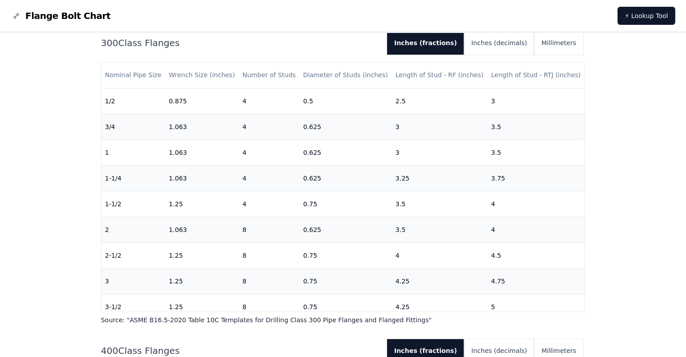 This screenshot has height=357, width=686. Describe the element at coordinates (60, 16) in the screenshot. I see `a: Flange Bolt Chart LogoFlange Bolt Chart` at that location.